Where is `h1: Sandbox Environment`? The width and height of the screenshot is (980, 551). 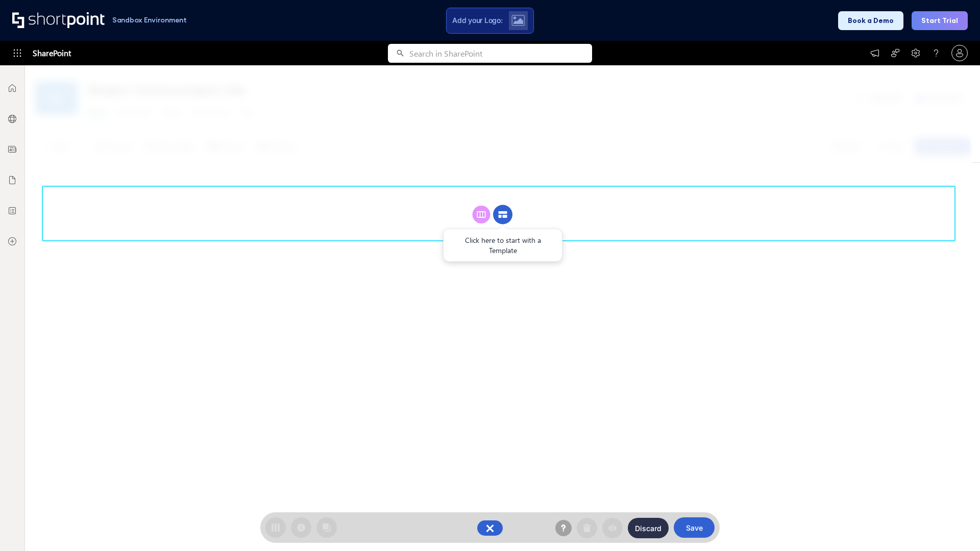 h1: Sandbox Environment is located at coordinates (150, 20).